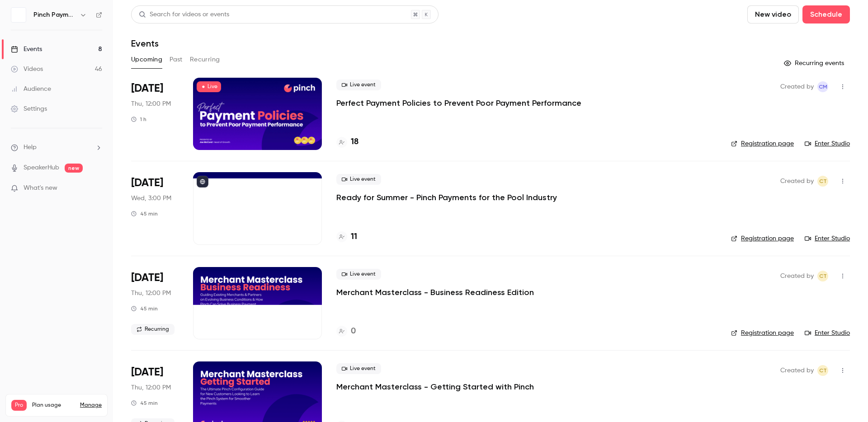 Image resolution: width=868 pixels, height=422 pixels. What do you see at coordinates (447, 198) in the screenshot?
I see `p: Ready for Summer - Pinch Payments for the Pool Industry` at bounding box center [447, 198].